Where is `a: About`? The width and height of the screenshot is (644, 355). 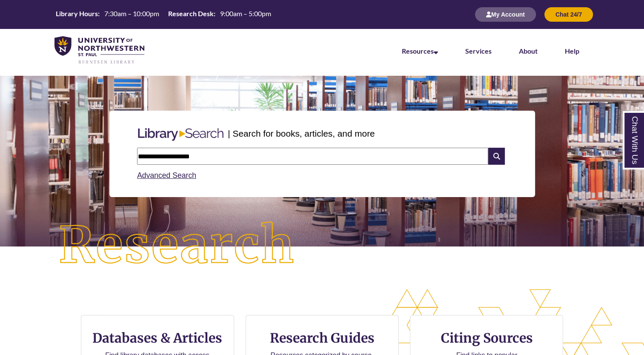
a: About is located at coordinates (528, 50).